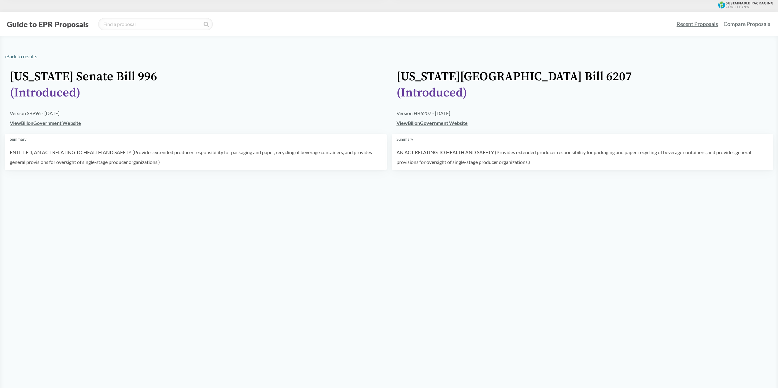  Describe the element at coordinates (196, 157) in the screenshot. I see `p: ENTITLED, AN ACT RELATING TO HEALTH AND SAFETY (Provides extended producer responsibility for pac...` at that location.